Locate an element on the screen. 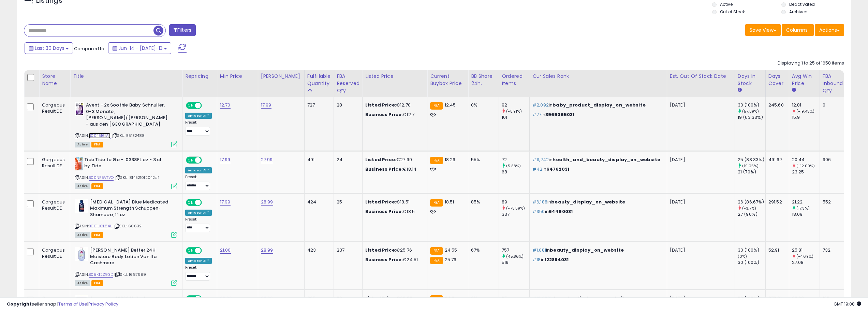 The image size is (868, 311). span: | SKU: 60632 is located at coordinates (128, 226).